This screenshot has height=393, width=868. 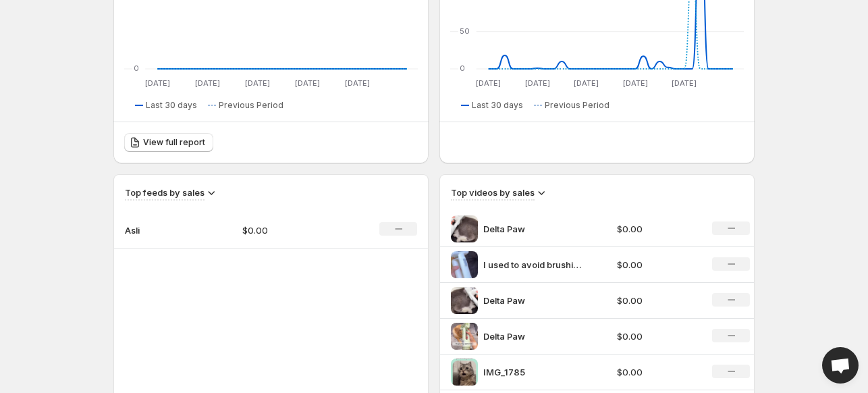 I want to click on img: I used to avoid brushing my cat Shed hiss run away and the hair would go everywhere Then I found ..., so click(x=464, y=265).